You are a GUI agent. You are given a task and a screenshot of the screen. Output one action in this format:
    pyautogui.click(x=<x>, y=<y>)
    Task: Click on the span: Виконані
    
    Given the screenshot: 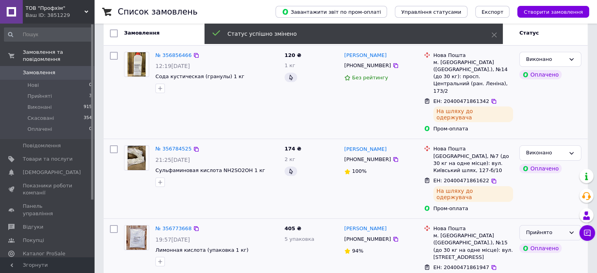 What is the action you would take?
    pyautogui.click(x=40, y=107)
    